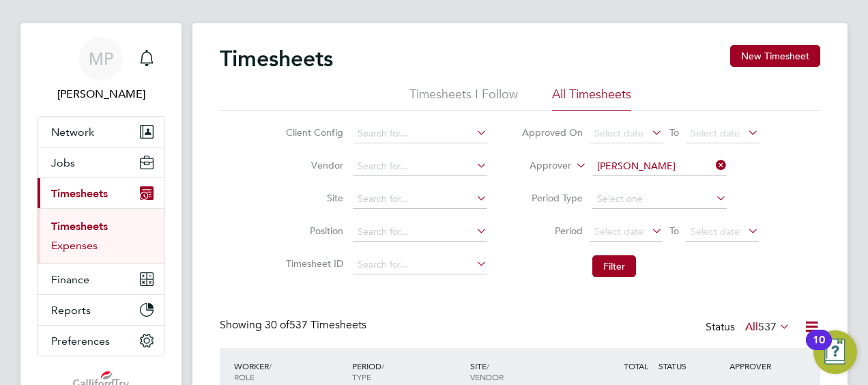 Image resolution: width=868 pixels, height=385 pixels. I want to click on button: Filter, so click(614, 266).